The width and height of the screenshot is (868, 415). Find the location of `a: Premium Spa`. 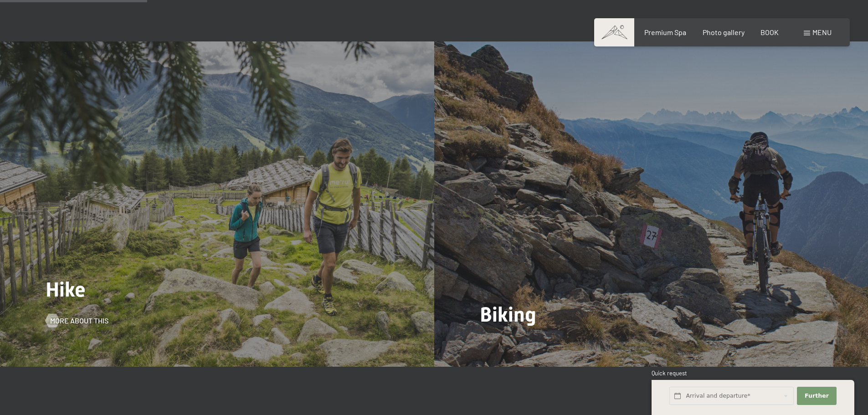

a: Premium Spa is located at coordinates (665, 32).